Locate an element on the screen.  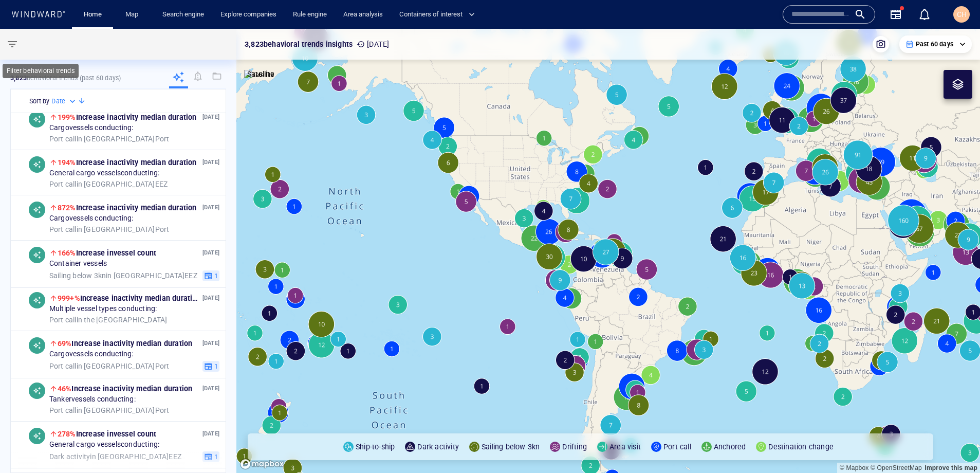
span: Containers of interest is located at coordinates (437, 14).